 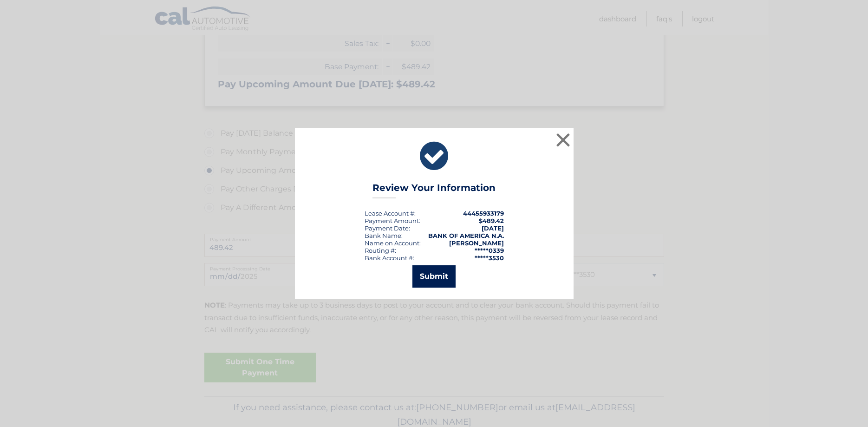 What do you see at coordinates (390, 214) in the screenshot?
I see `div: Lease Account #:` at bounding box center [390, 214].